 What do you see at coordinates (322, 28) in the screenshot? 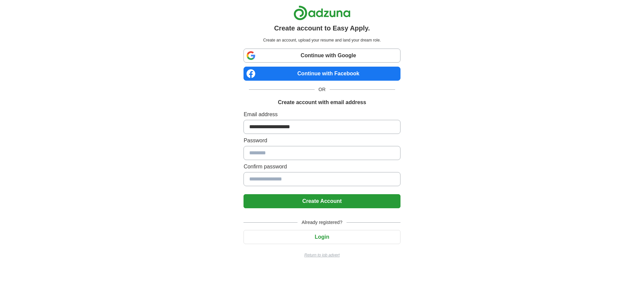
I see `h1: Create account to Easy Apply.` at bounding box center [322, 28].